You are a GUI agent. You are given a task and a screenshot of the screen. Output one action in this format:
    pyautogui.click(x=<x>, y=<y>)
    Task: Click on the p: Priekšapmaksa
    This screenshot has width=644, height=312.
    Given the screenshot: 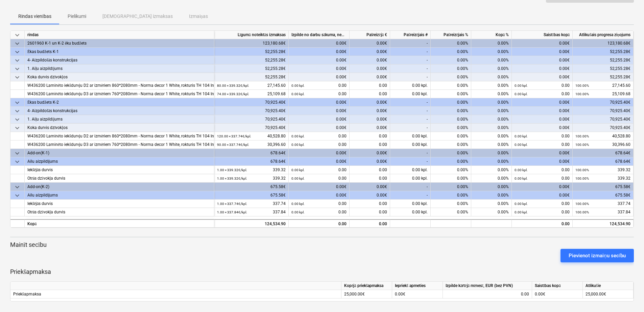 What is the action you would take?
    pyautogui.click(x=322, y=272)
    